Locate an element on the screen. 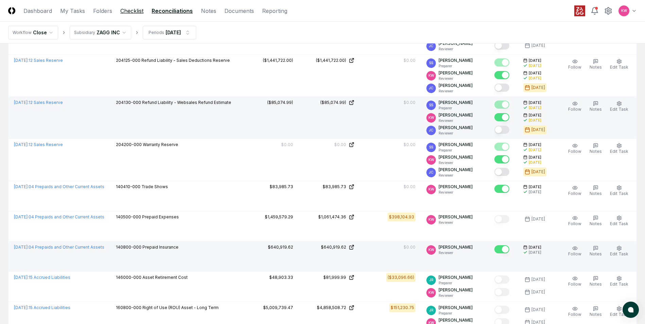 The width and height of the screenshot is (645, 324). div: $5,009,739.47 is located at coordinates (278, 308).